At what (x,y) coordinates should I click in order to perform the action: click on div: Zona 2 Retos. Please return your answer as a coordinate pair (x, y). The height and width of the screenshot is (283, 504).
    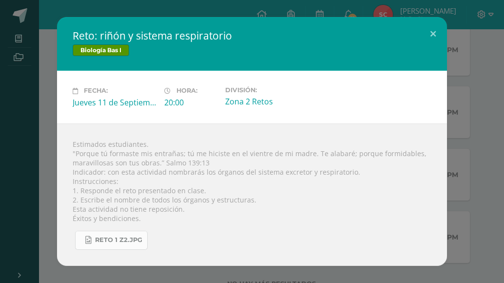
    Looking at the image, I should click on (267, 101).